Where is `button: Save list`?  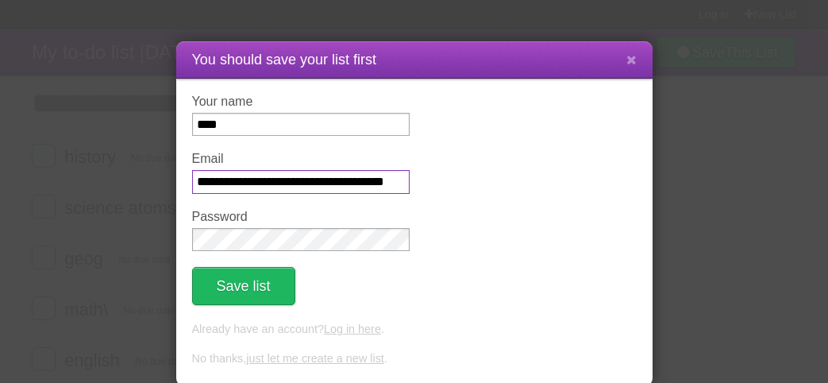 button: Save list is located at coordinates (244, 286).